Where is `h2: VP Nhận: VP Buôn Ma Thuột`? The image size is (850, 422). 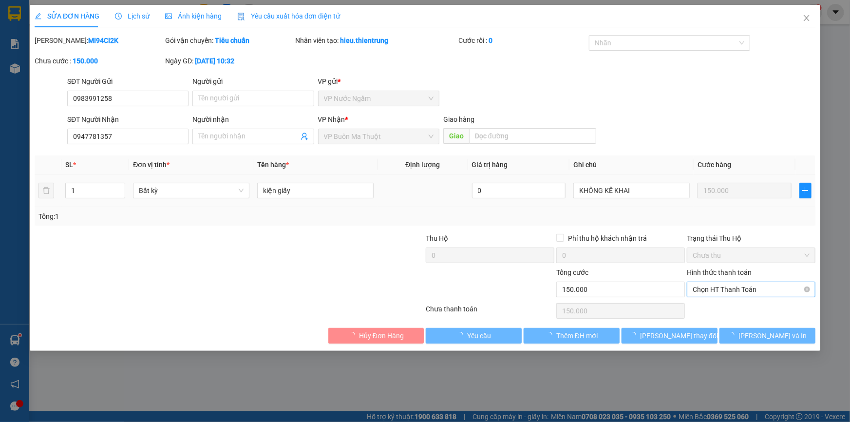
h2: VP Nhận: VP Buôn Ma Thuột is located at coordinates (143, 100).